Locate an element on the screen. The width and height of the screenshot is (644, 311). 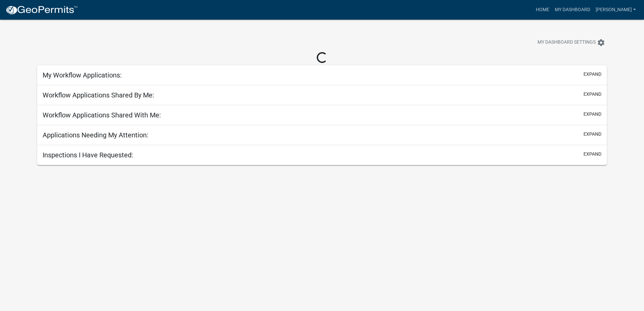
i: settings is located at coordinates (601, 43).